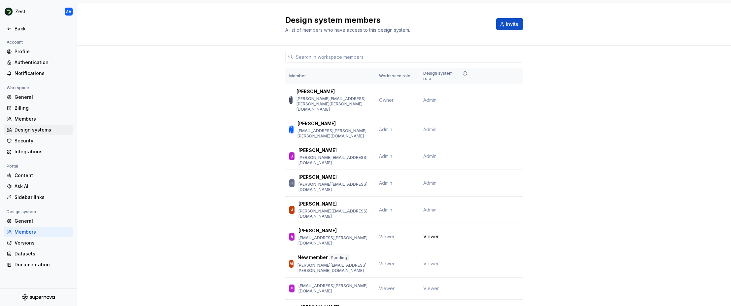 The image size is (731, 306). What do you see at coordinates (292, 288) in the screenshot?
I see `div: P` at bounding box center [292, 288].